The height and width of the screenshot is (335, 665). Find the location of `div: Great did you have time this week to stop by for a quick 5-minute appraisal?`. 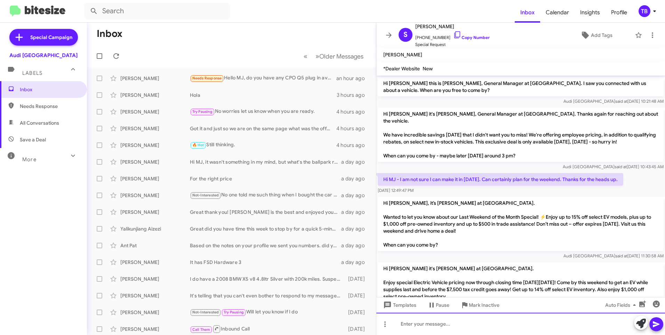

div: Great did you have time this week to stop by for a quick 5-minute appraisal? is located at coordinates (265, 229).